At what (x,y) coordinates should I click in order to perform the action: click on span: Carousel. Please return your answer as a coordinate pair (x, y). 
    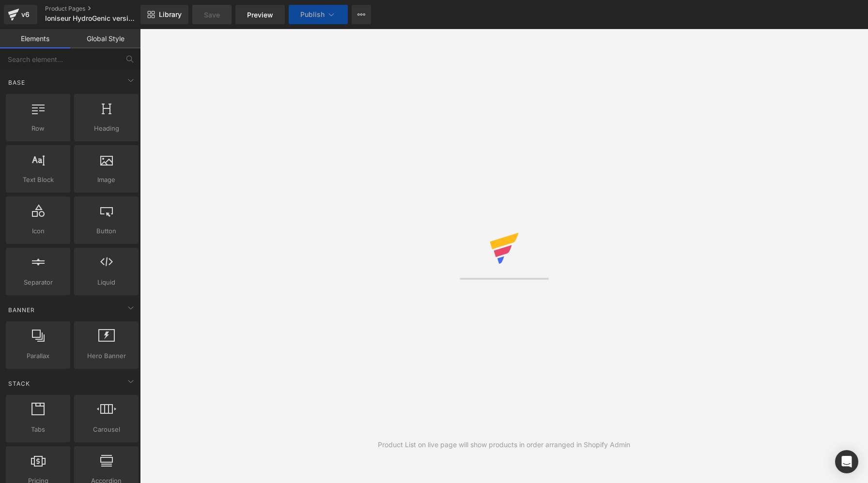
    Looking at the image, I should click on (106, 429).